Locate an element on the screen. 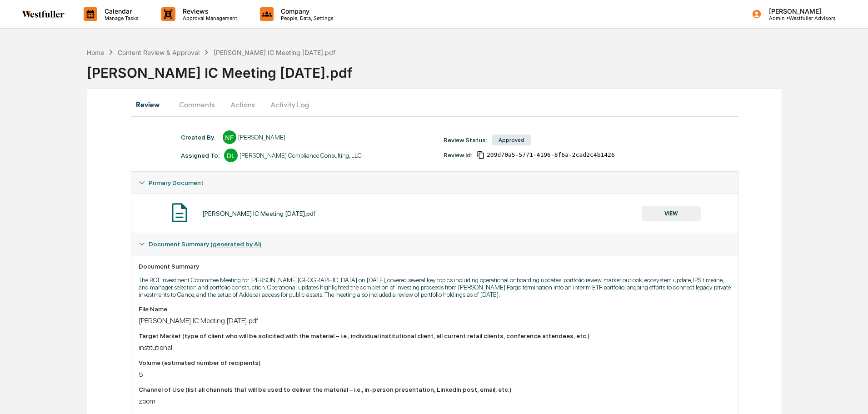 The height and width of the screenshot is (414, 868). u: (generated by AI) is located at coordinates (236, 244).